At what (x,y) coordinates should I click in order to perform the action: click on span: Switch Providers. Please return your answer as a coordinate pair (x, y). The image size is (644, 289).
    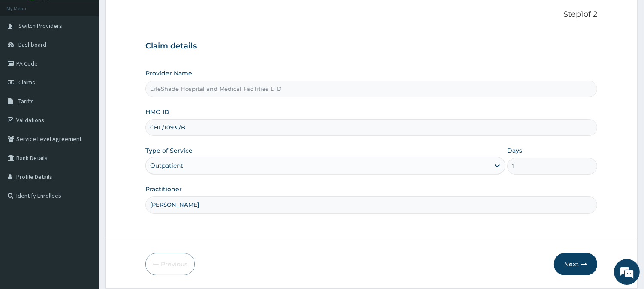
    Looking at the image, I should click on (41, 25).